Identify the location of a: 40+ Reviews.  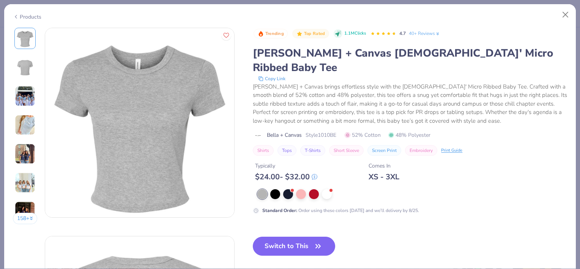
(424, 33).